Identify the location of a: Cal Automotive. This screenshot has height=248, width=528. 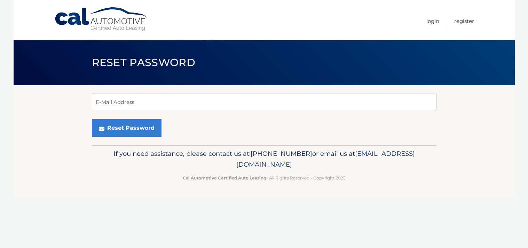
(101, 19).